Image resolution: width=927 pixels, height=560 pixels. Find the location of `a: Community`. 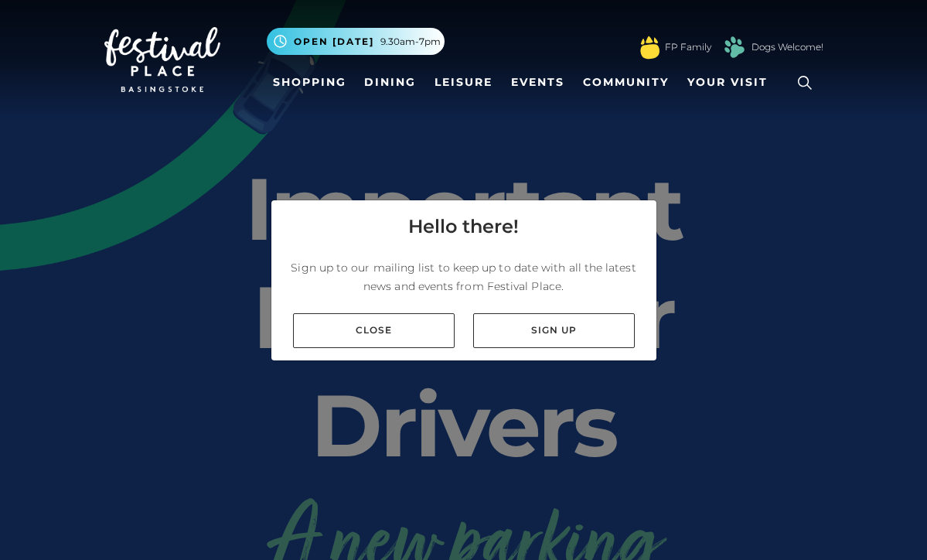

a: Community is located at coordinates (626, 82).